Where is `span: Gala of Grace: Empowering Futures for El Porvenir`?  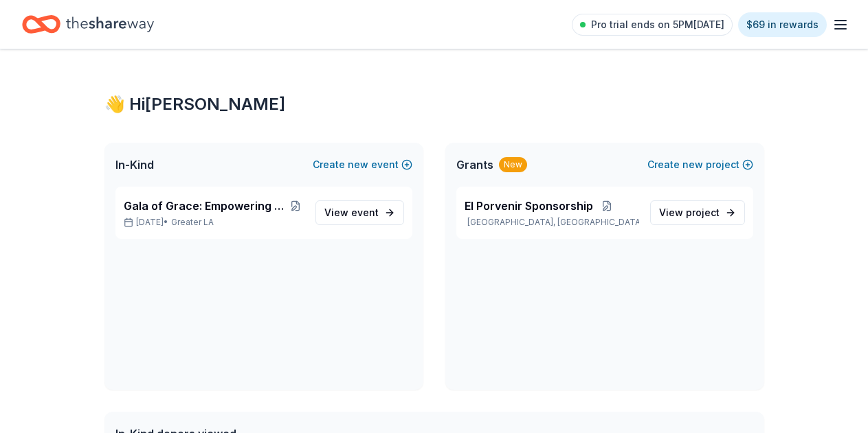
span: Gala of Grace: Empowering Futures for El Porvenir is located at coordinates (205, 206).